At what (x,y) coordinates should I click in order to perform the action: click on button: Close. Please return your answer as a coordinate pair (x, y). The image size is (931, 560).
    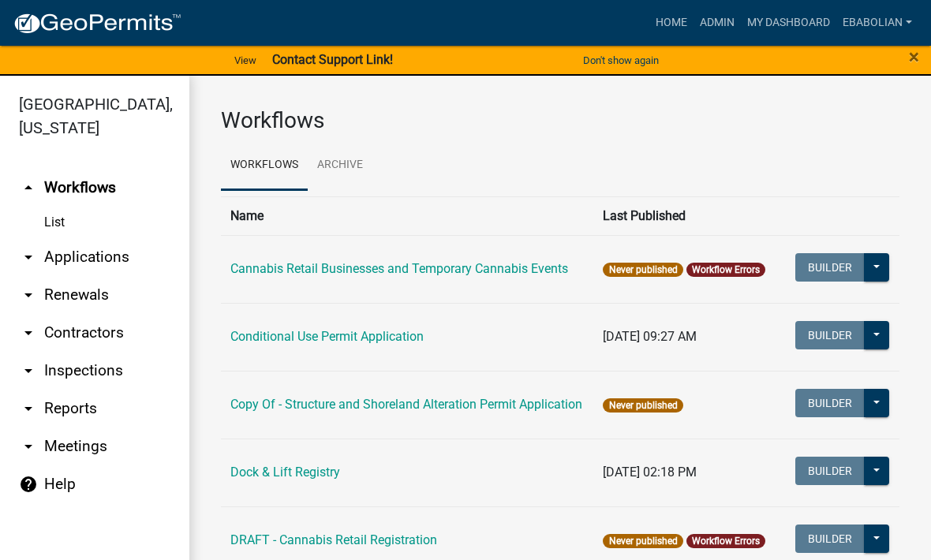
    Looking at the image, I should click on (914, 57).